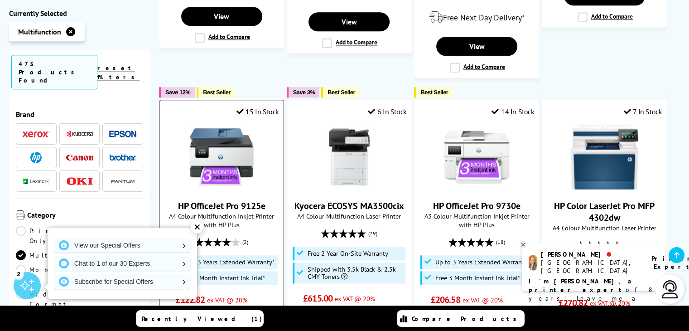 This screenshot has height=331, width=689. What do you see at coordinates (355, 273) in the screenshot?
I see `span: Shipped with 3.5k Black & 2.5k CMY Toners` at bounding box center [355, 273].